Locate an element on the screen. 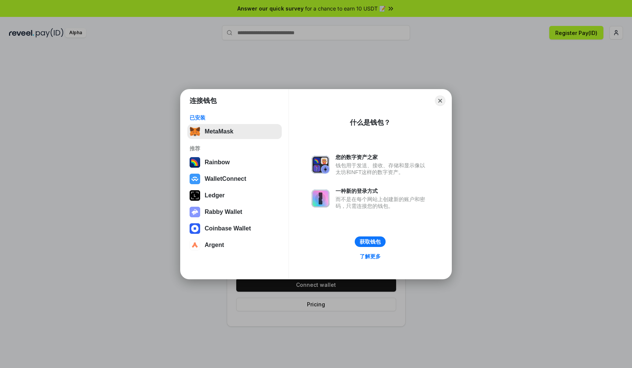 The image size is (632, 368). button: MetaMask is located at coordinates (234, 132).